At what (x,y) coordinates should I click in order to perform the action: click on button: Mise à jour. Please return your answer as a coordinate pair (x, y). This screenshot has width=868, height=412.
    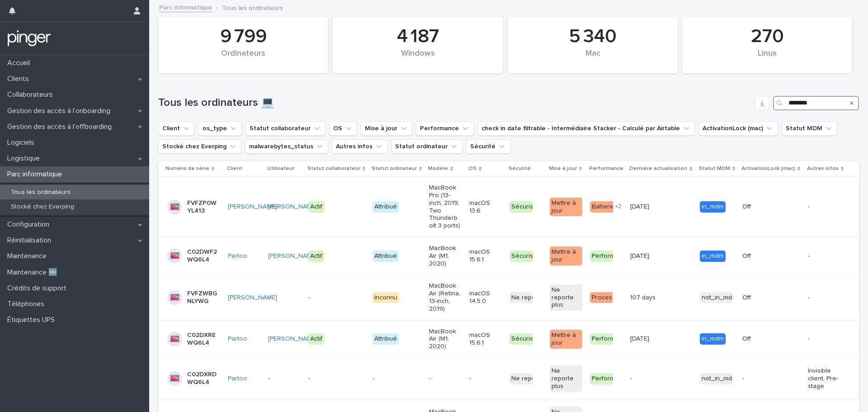
    Looking at the image, I should click on (386, 128).